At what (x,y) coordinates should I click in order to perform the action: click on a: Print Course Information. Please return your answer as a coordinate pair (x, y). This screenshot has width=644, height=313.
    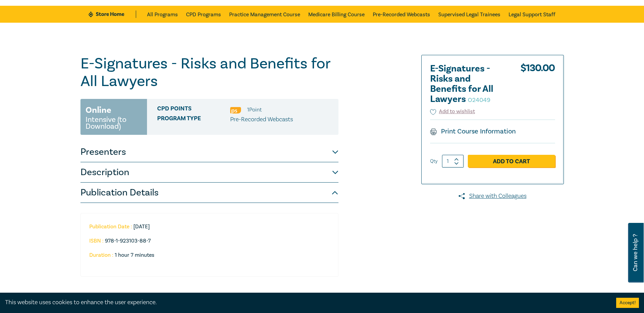
    Looking at the image, I should click on (472, 132).